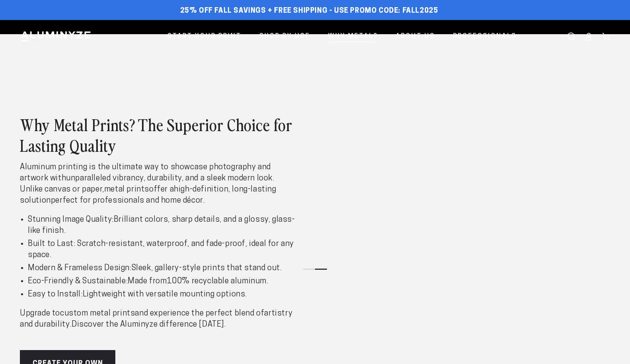 This screenshot has width=630, height=364. What do you see at coordinates (204, 36) in the screenshot?
I see `span: Start Your Print` at bounding box center [204, 36].